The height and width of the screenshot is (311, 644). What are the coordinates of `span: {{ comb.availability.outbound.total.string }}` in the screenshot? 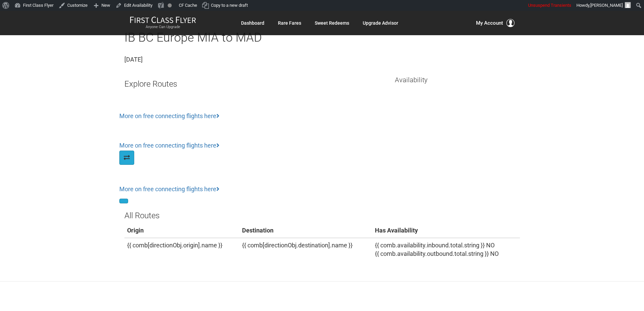 It's located at (432, 253).